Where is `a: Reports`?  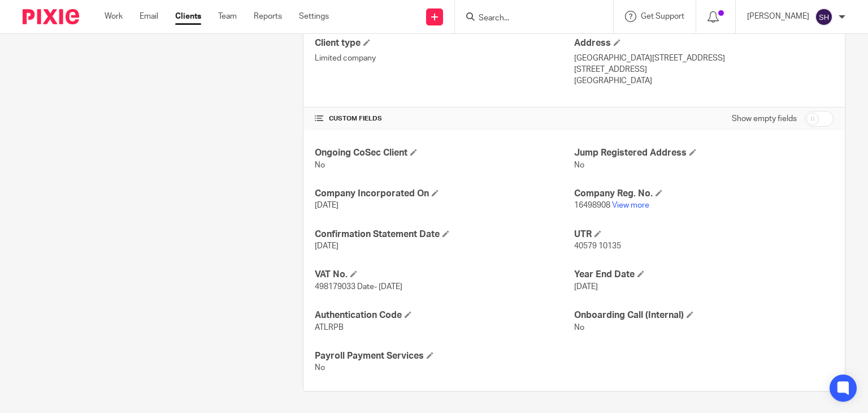
a: Reports is located at coordinates (268, 16).